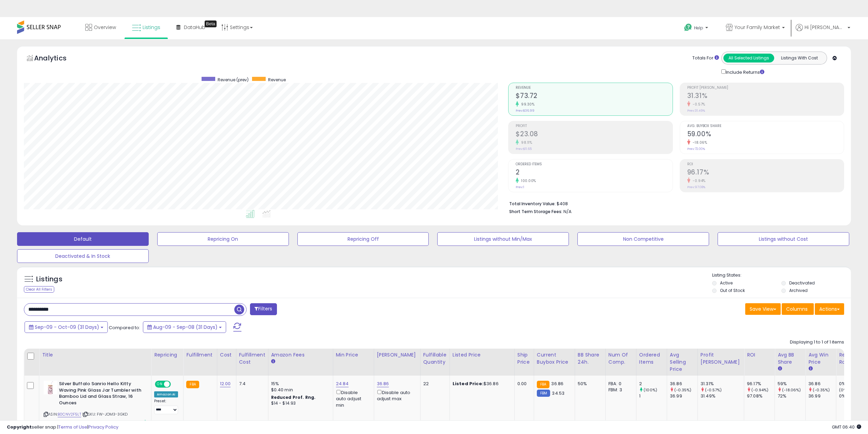 The height and width of the screenshot is (434, 868). I want to click on a: Settings, so click(237, 27).